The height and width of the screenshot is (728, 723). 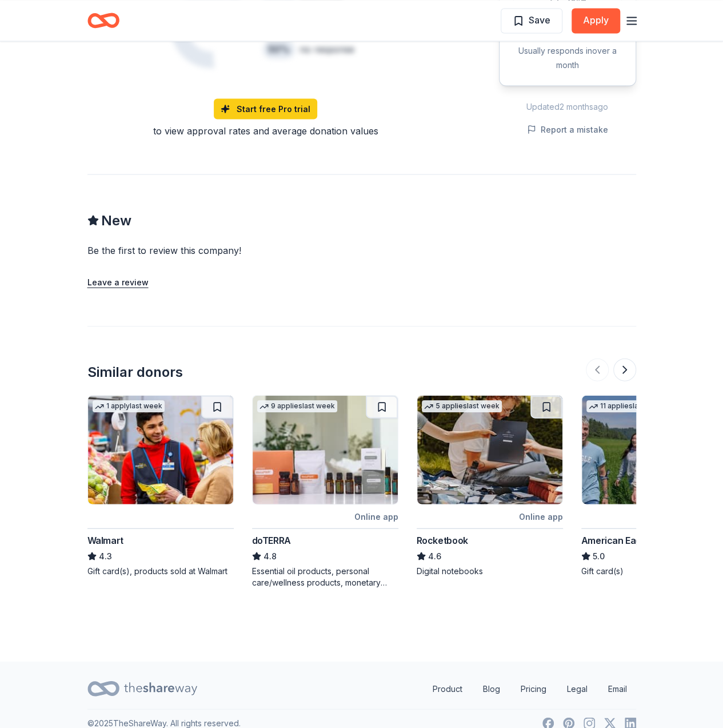 I want to click on div: 9 applies last week, so click(x=297, y=405).